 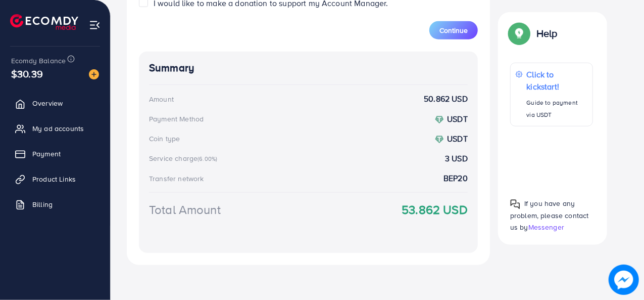 I want to click on small: (6.00%), so click(x=207, y=159).